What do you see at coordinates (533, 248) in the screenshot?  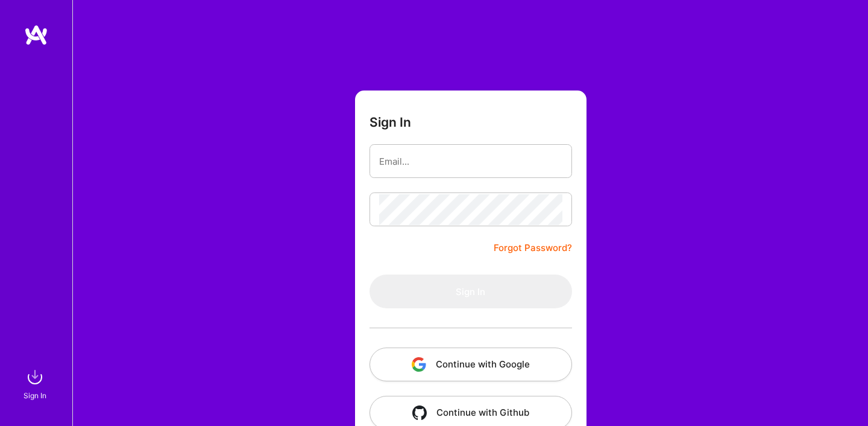 I see `a: Forgot Password?` at bounding box center [533, 248].